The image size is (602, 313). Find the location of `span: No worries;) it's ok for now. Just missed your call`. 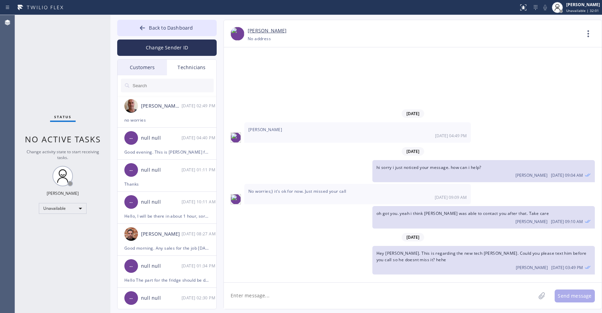

span: No worries;) it's ok for now. Just missed your call is located at coordinates (297, 191).